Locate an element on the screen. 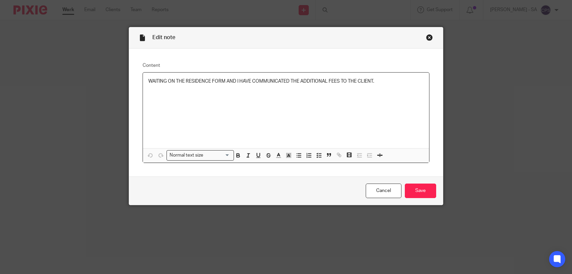 The image size is (572, 274). div: Search for option is located at coordinates (200, 155).